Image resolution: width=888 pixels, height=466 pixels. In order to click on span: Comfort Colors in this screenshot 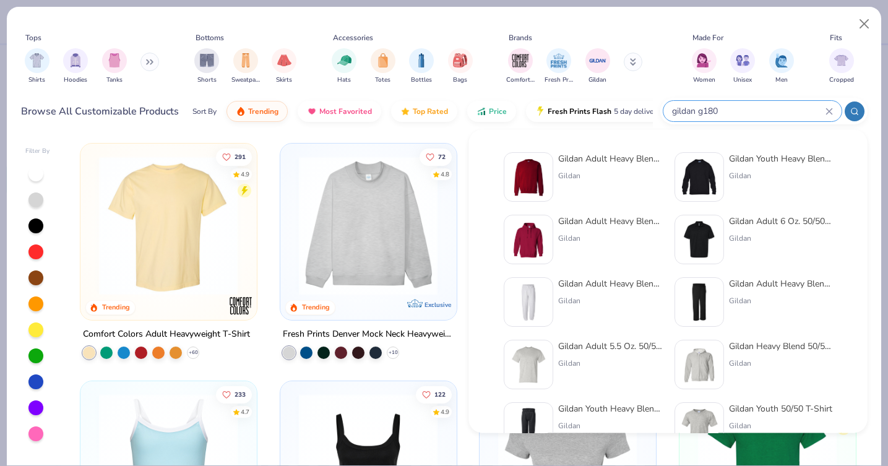, I will do `click(520, 80)`.